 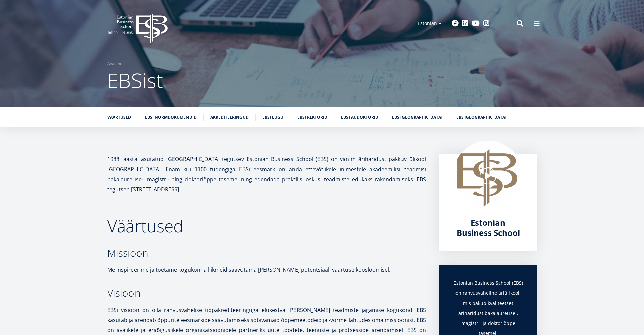 What do you see at coordinates (266, 293) in the screenshot?
I see `h3: Visioon` at bounding box center [266, 293].